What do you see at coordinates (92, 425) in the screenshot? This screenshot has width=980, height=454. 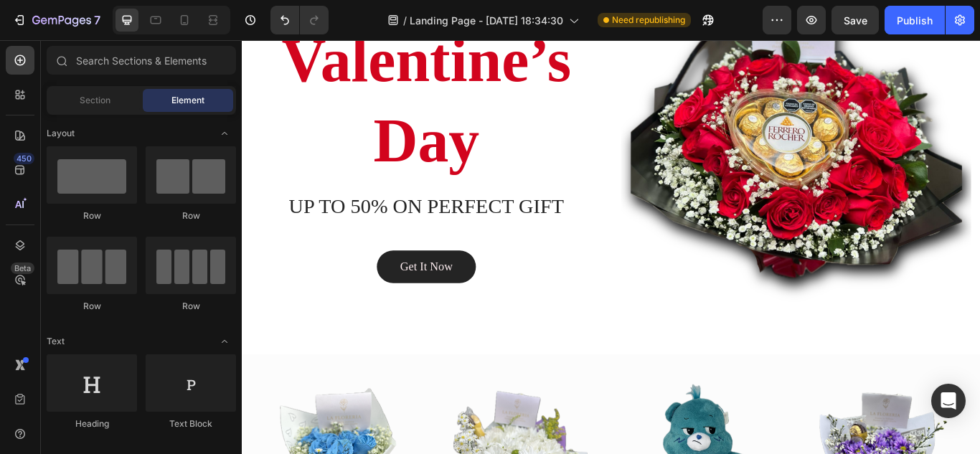 I see `div: Heading` at bounding box center [92, 425].